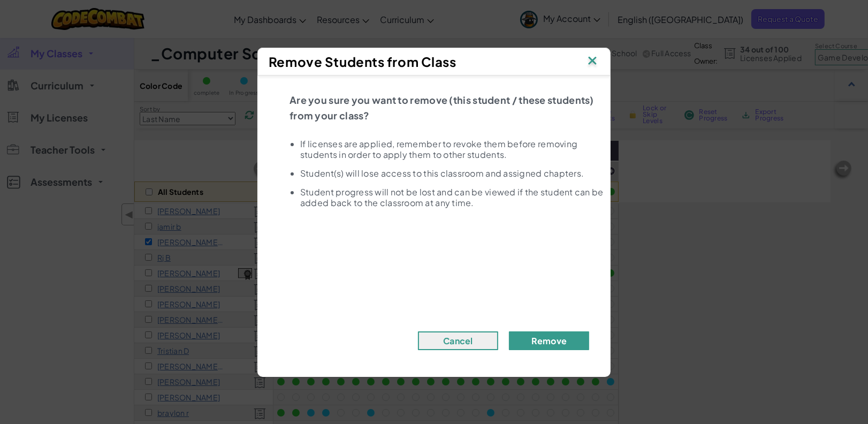  What do you see at coordinates (549, 340) in the screenshot?
I see `button: Remove` at bounding box center [549, 340].